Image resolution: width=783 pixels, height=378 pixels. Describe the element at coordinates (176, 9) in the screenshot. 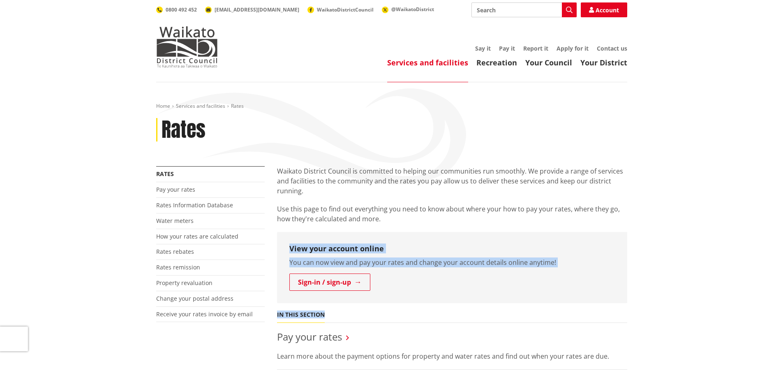

I see `a: 0800 492 452` at that location.